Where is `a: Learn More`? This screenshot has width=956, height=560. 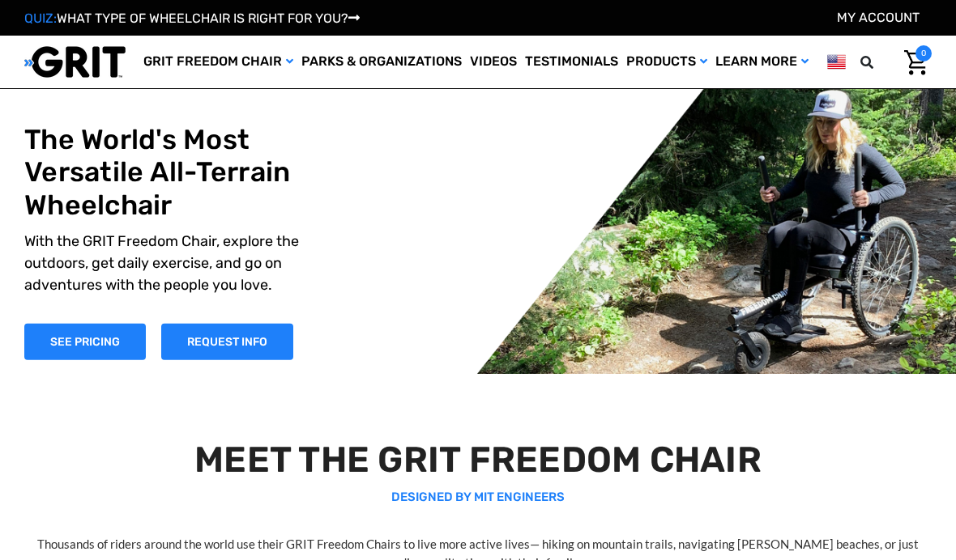
a: Learn More is located at coordinates (761, 62).